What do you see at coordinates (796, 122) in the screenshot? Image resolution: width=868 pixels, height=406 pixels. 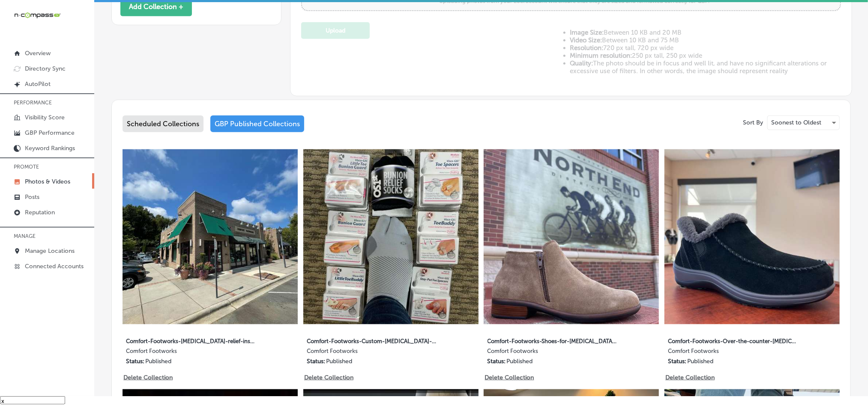 I see `p: Soonest to Oldest` at bounding box center [796, 122].